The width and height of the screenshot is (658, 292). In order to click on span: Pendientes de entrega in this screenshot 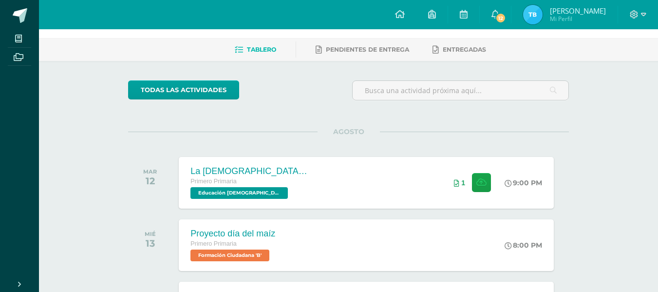, I will do `click(367, 49)`.